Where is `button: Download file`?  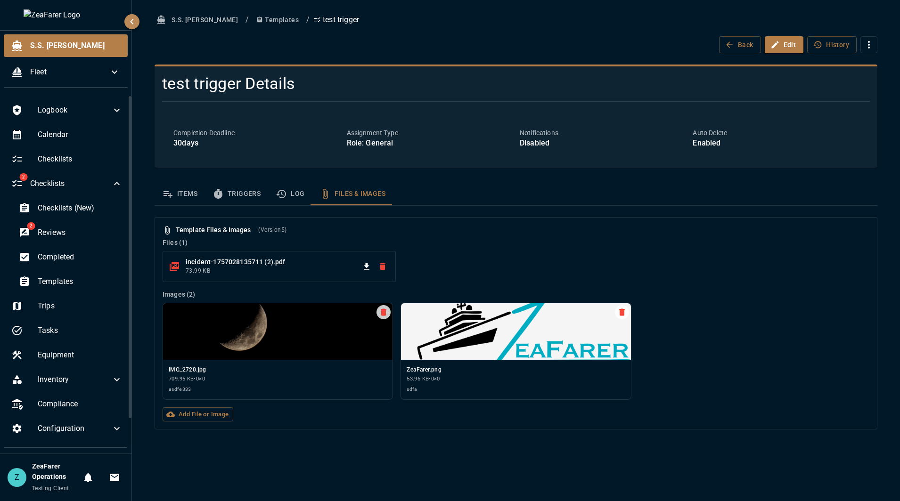 button: Download file is located at coordinates (366, 267).